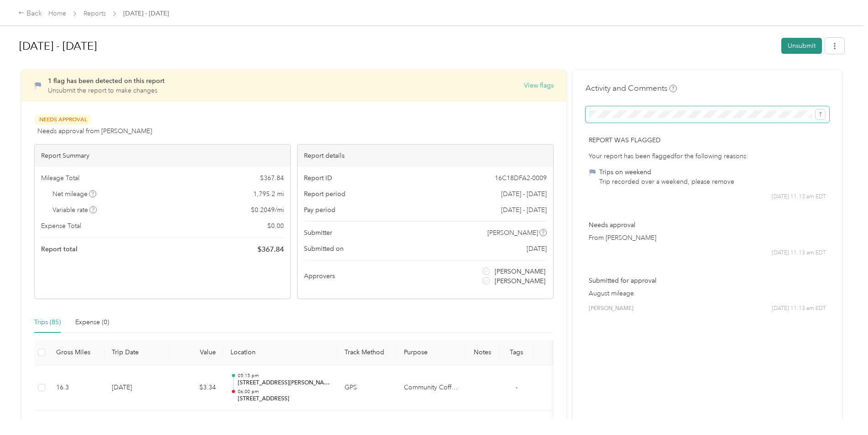  I want to click on span: Submitted on, so click(323, 248).